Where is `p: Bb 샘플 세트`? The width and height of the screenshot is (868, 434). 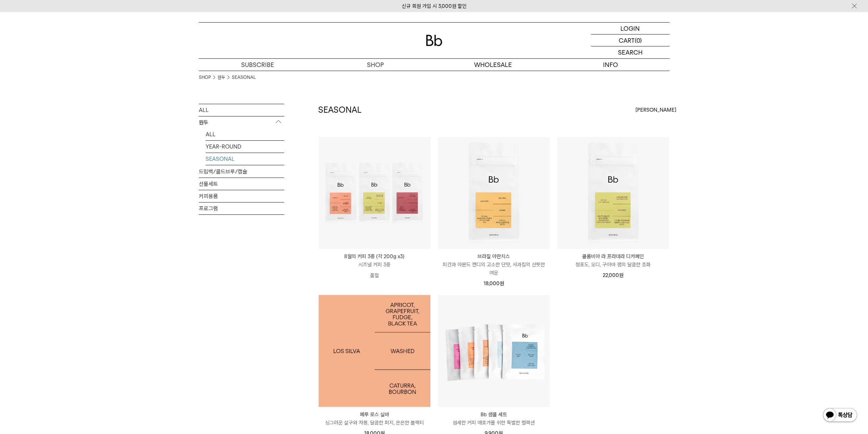
p: Bb 샘플 세트 is located at coordinates (494, 414).